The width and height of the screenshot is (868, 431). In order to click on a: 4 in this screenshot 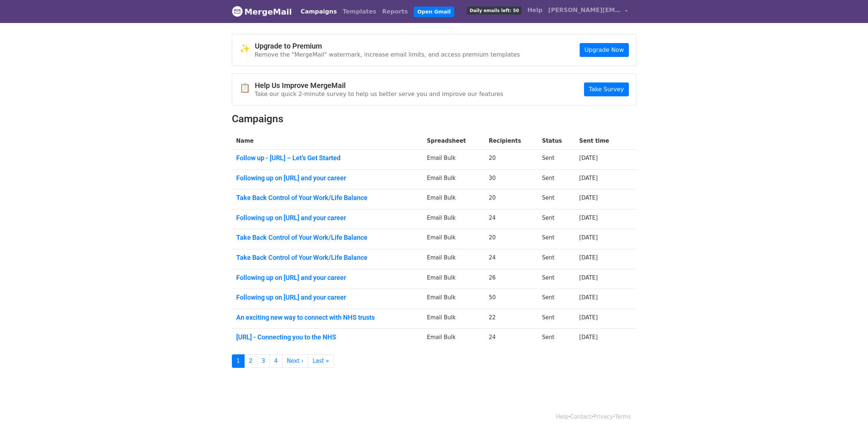, I will do `click(276, 361)`.